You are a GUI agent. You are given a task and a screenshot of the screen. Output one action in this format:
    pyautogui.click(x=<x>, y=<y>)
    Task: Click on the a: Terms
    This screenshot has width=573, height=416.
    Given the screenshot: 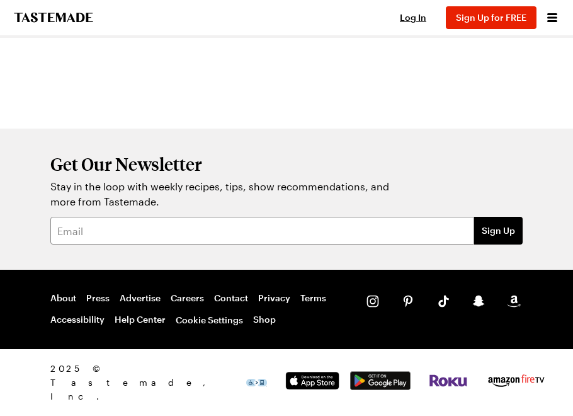 What is the action you would take?
    pyautogui.click(x=313, y=298)
    